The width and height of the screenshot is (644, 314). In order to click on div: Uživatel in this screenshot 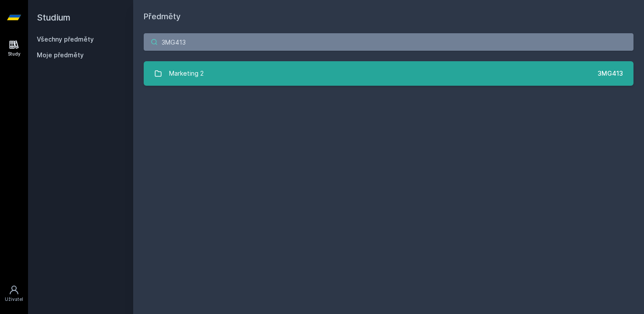, I will do `click(14, 299)`.